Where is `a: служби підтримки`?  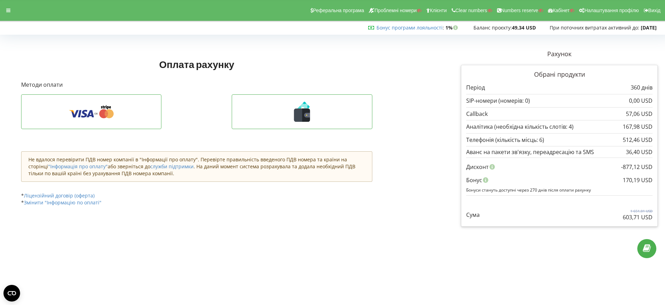 a: служби підтримки is located at coordinates (172, 166).